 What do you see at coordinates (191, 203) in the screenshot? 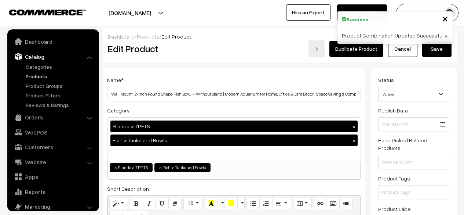
I see `span: 16` at bounding box center [191, 203].